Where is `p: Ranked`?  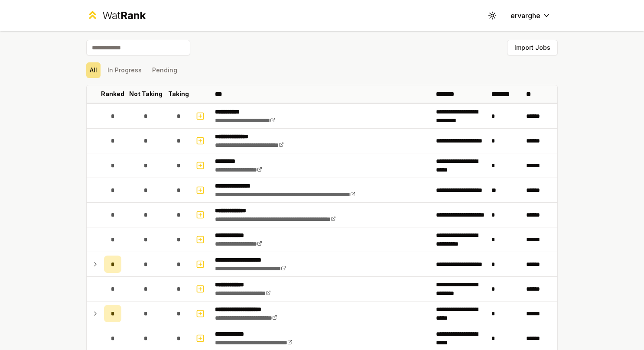 p: Ranked is located at coordinates (113, 94).